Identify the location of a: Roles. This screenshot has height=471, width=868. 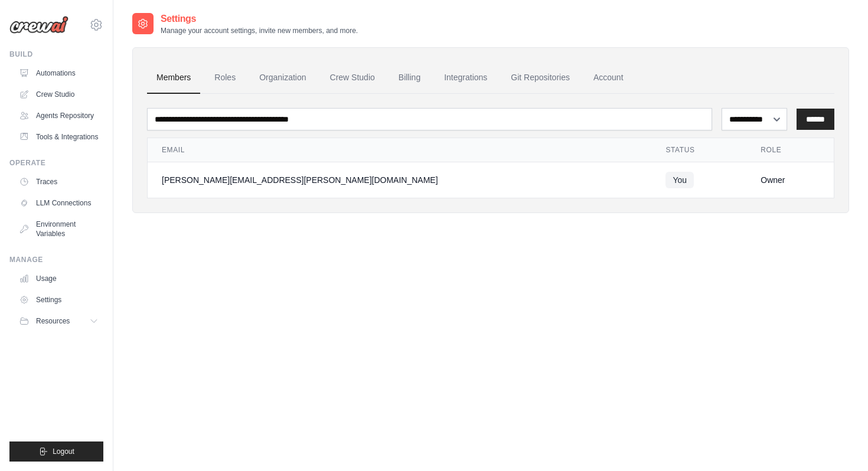
(225, 78).